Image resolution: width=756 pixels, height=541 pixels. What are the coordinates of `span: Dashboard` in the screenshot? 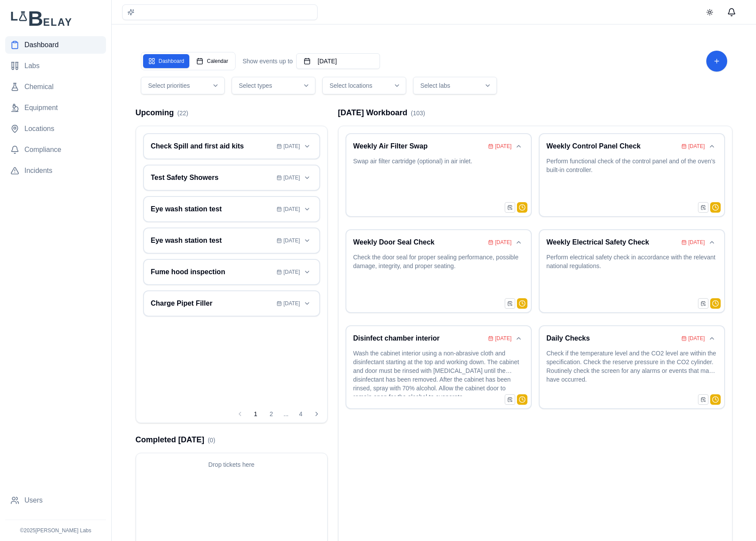 It's located at (42, 45).